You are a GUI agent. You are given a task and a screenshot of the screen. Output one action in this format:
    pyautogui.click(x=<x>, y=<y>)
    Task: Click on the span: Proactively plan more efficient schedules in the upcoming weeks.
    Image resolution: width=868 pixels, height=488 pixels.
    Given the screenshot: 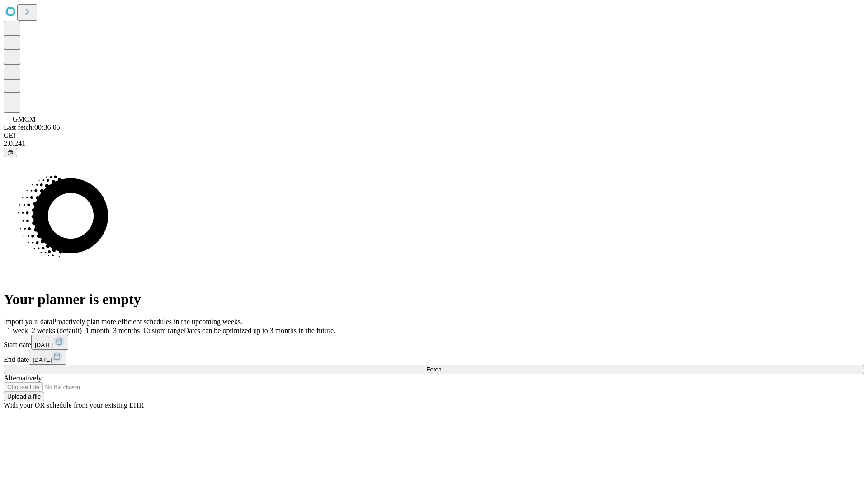 What is the action you would take?
    pyautogui.click(x=147, y=322)
    